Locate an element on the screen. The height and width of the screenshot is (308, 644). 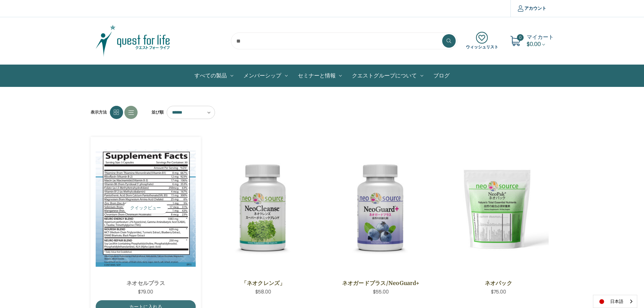
a: クエストグループについて is located at coordinates (388, 75).